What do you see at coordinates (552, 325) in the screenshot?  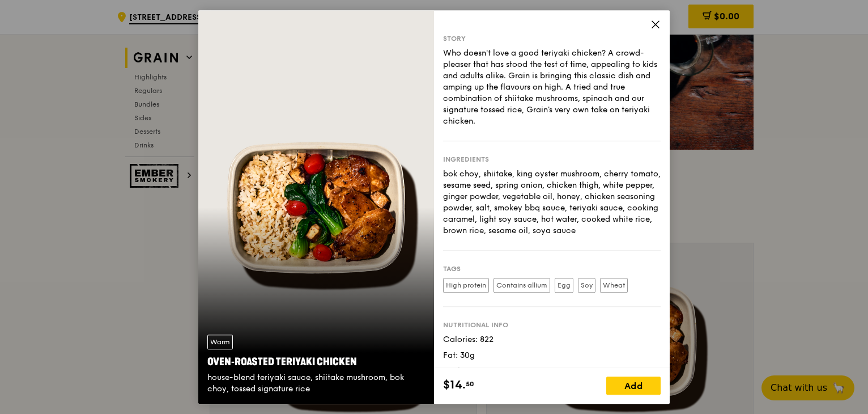 I see `div: Nutritional info` at bounding box center [552, 325].